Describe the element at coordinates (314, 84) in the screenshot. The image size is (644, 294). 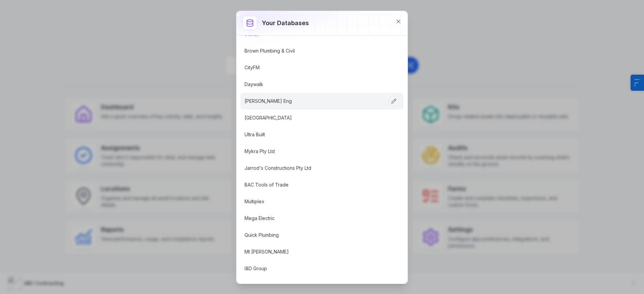
I see `a: Daywalk` at that location.